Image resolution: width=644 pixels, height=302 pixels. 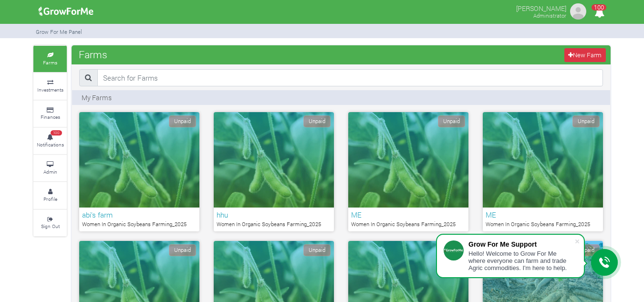 I want to click on div: Hello! Welcome to Grow For Me where everyone can farm and trade Agric commodities. I'm here to help., so click(x=521, y=260).